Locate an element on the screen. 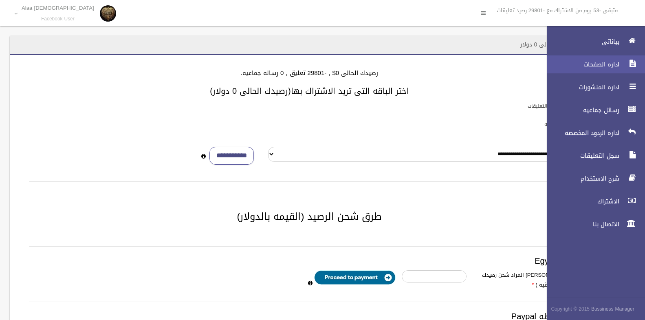 This screenshot has width=645, height=320. span: Copyright © 2015 is located at coordinates (570, 309).